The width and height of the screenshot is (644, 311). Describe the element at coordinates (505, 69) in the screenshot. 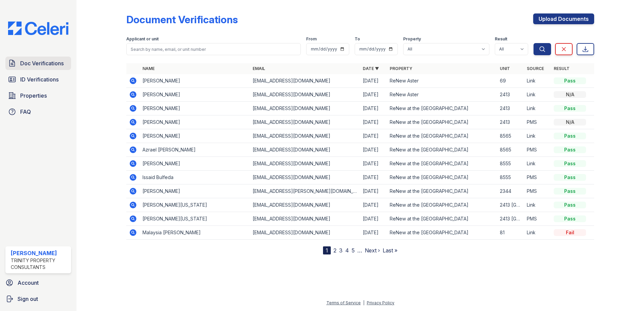

I see `a: Unit` at that location.